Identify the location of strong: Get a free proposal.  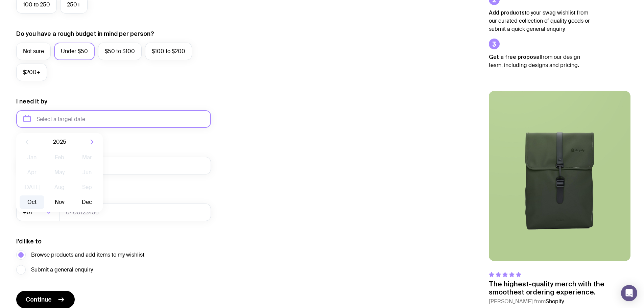
(515, 57).